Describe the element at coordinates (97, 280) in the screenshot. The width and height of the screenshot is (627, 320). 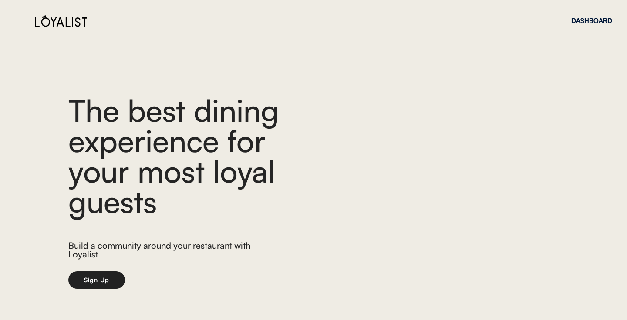
I see `button: Sign Up` at that location.